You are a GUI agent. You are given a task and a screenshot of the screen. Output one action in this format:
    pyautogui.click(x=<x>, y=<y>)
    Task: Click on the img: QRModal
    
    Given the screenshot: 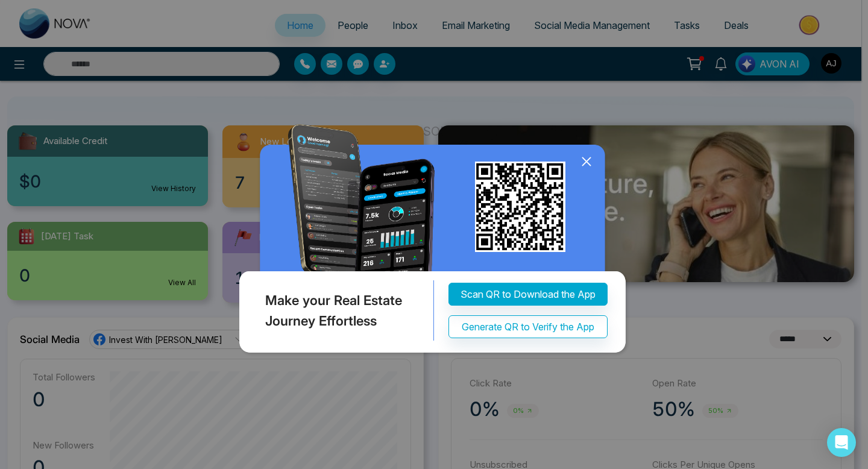 What is the action you would take?
    pyautogui.click(x=434, y=241)
    